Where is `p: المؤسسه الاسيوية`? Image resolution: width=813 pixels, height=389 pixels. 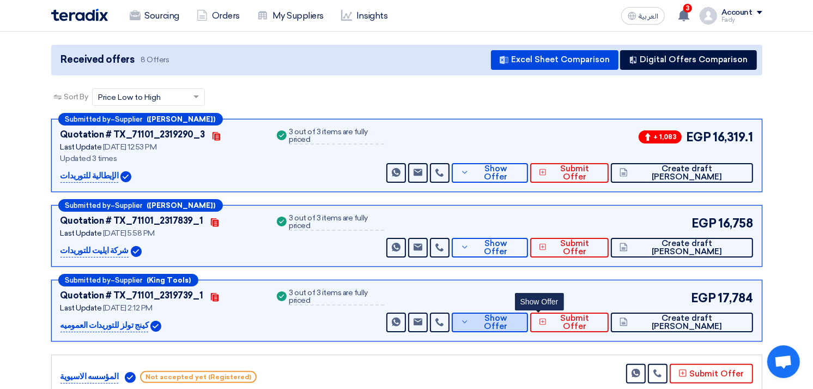
p: المؤسسه الاسيوية is located at coordinates (89, 377).